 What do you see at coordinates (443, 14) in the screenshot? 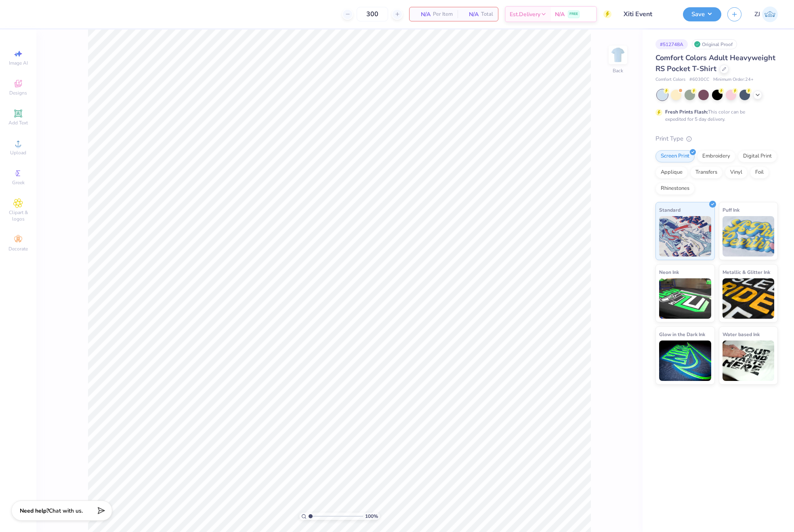
I see `span: Per Item` at bounding box center [443, 14].